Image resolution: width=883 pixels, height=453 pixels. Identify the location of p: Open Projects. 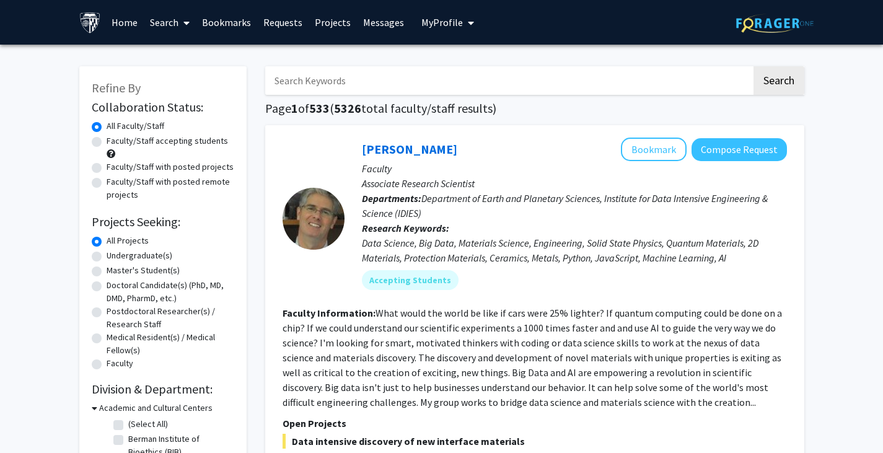
(534, 423).